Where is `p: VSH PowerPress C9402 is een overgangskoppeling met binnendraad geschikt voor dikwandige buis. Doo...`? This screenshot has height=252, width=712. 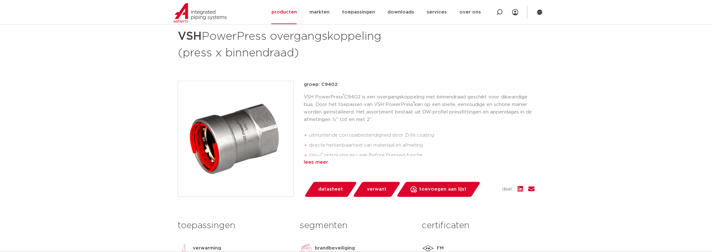
p: VSH PowerPress C9402 is een overgangskoppeling met binnendraad geschikt voor dikwandige buis. Doo... is located at coordinates (419, 109).